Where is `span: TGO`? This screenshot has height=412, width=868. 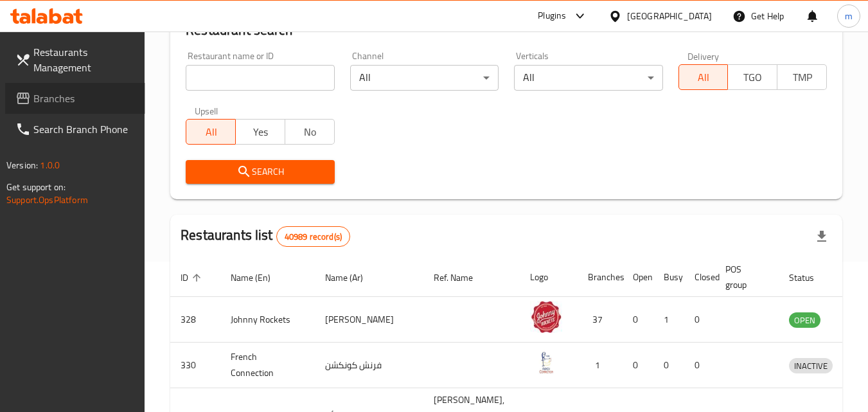
span: TGO is located at coordinates (752, 77).